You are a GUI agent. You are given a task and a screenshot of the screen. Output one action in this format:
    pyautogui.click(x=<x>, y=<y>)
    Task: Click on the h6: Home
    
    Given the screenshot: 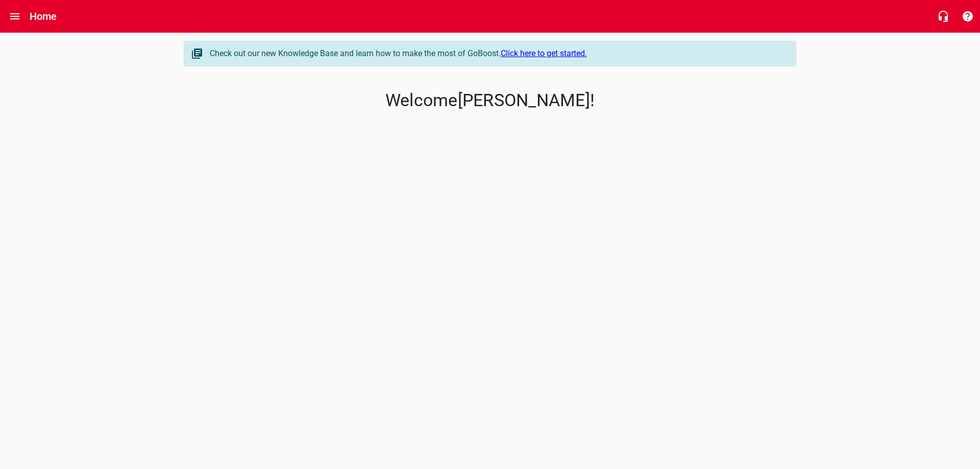 What is the action you would take?
    pyautogui.click(x=44, y=16)
    